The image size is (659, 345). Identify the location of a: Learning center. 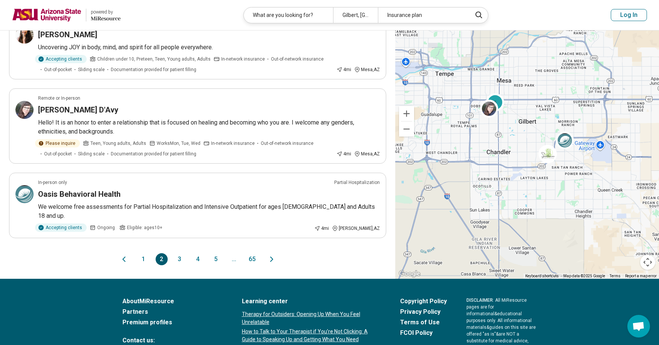
(311, 302).